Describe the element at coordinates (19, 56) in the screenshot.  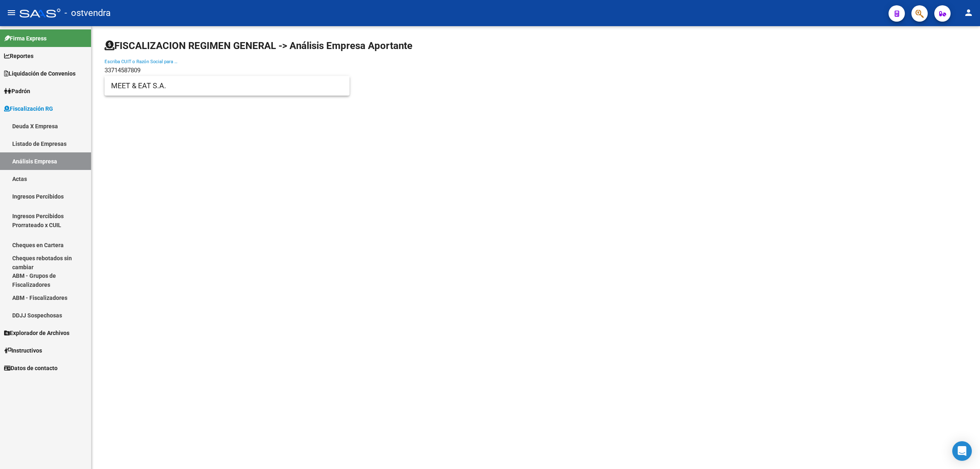
I see `span: Reportes` at that location.